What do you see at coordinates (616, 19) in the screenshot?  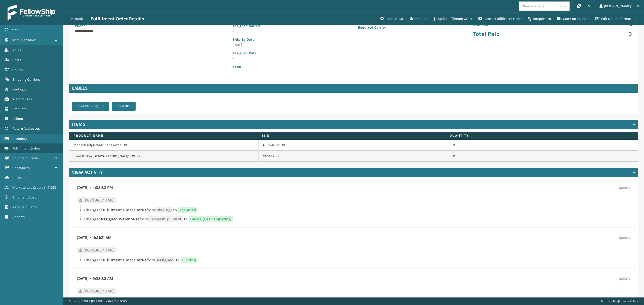 I see `button: Edit Order Information` at bounding box center [616, 19].